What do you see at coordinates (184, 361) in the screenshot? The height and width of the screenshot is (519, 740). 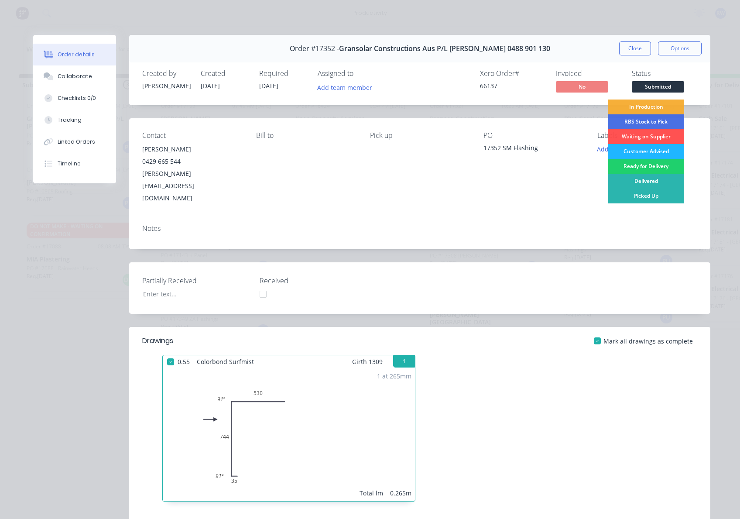 I see `span: 0.55` at bounding box center [184, 361].